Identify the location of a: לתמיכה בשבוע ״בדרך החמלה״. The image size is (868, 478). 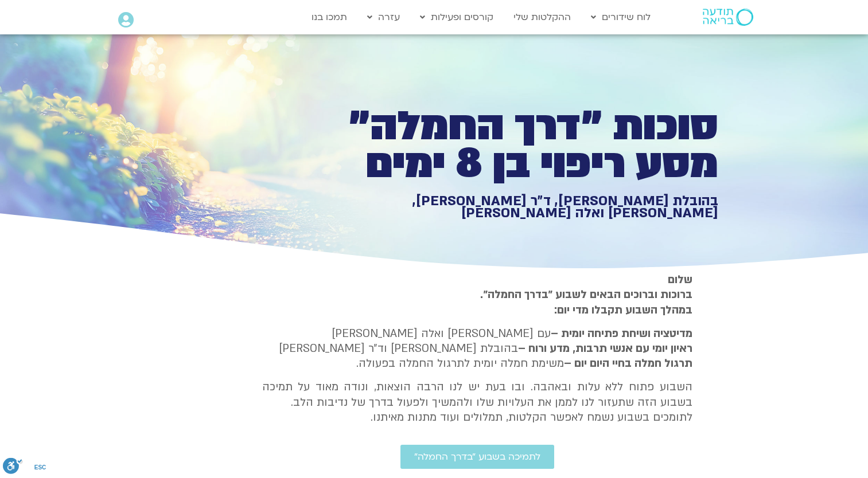
(477, 457).